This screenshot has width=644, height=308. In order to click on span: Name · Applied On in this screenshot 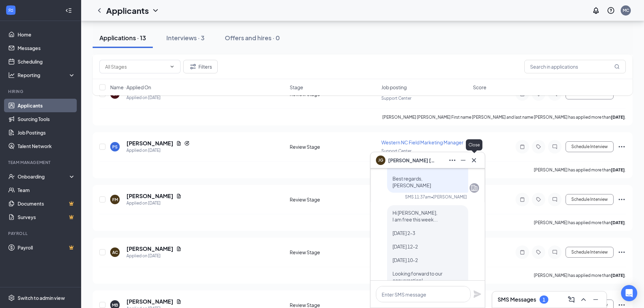, I will do `click(131, 87)`.